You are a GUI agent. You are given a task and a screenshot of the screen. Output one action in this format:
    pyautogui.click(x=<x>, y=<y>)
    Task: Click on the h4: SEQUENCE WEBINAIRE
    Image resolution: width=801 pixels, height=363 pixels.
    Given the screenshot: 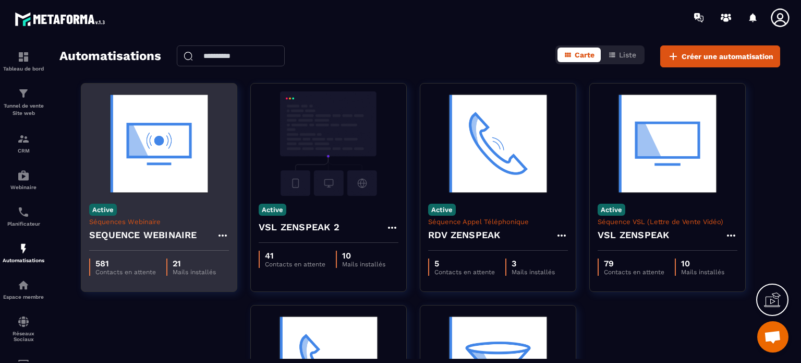 What is the action you would take?
    pyautogui.click(x=143, y=235)
    